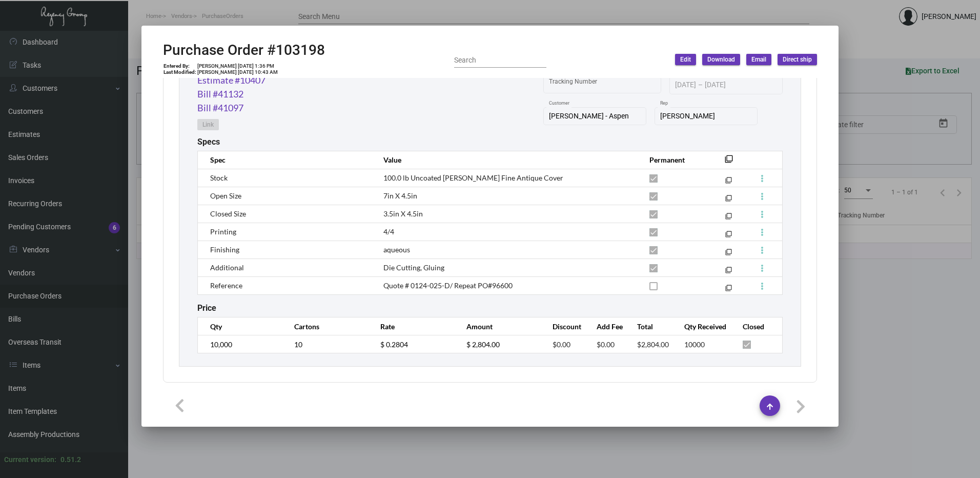  What do you see at coordinates (757, 327) in the screenshot?
I see `th: Closed` at bounding box center [757, 327].